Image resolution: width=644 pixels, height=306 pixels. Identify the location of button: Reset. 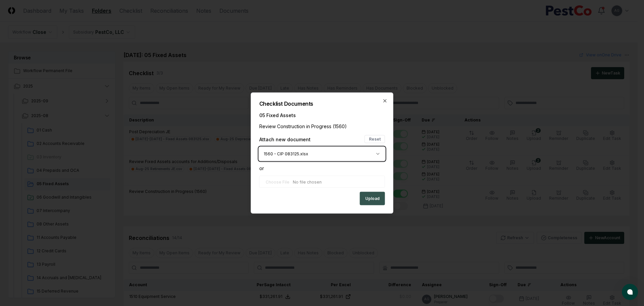
(375, 139).